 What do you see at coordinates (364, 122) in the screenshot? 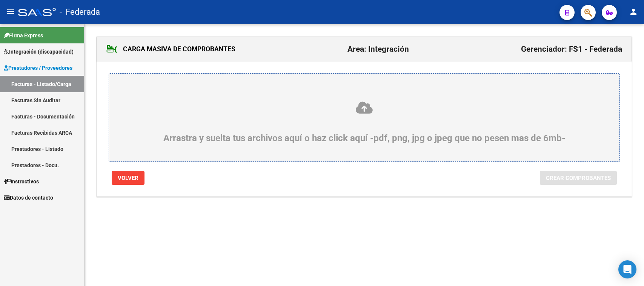
I see `div: Arrastra y suelta tus archivos aquí o haz click aquí -pdf, png, jpg o jpeg que no pesen mas de 6mb-` at bounding box center [364, 122].